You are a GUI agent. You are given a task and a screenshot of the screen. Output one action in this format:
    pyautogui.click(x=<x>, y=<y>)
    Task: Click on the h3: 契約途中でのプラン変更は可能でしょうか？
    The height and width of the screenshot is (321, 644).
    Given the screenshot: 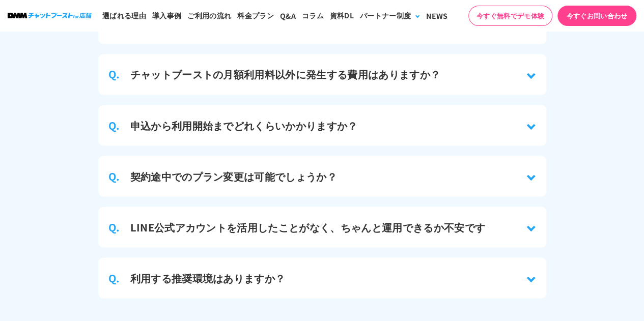 What is the action you would take?
    pyautogui.click(x=233, y=176)
    